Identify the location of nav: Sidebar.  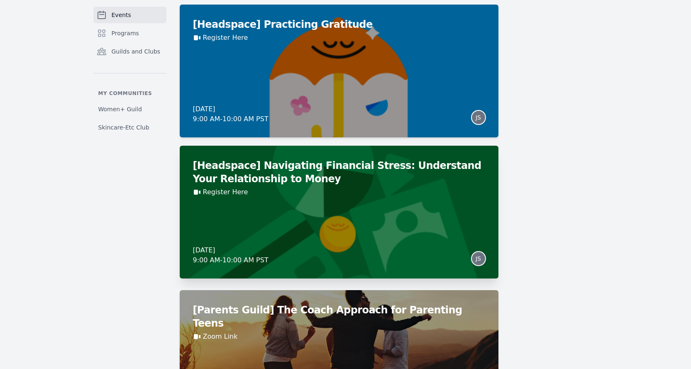
(130, 71).